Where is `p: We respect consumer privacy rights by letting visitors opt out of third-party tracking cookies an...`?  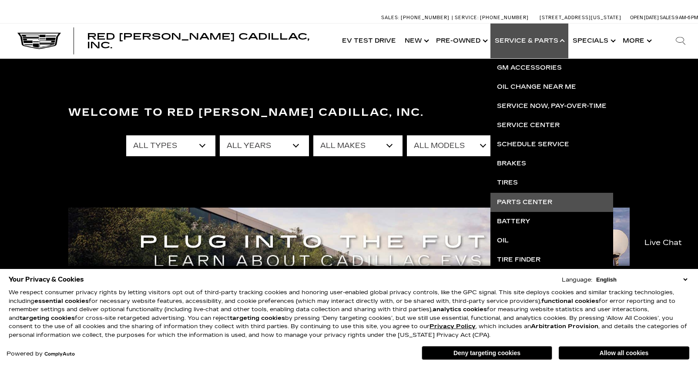
p: We respect consumer privacy rights by letting visitors opt out of third-party tracking cookies an... is located at coordinates (349, 314).